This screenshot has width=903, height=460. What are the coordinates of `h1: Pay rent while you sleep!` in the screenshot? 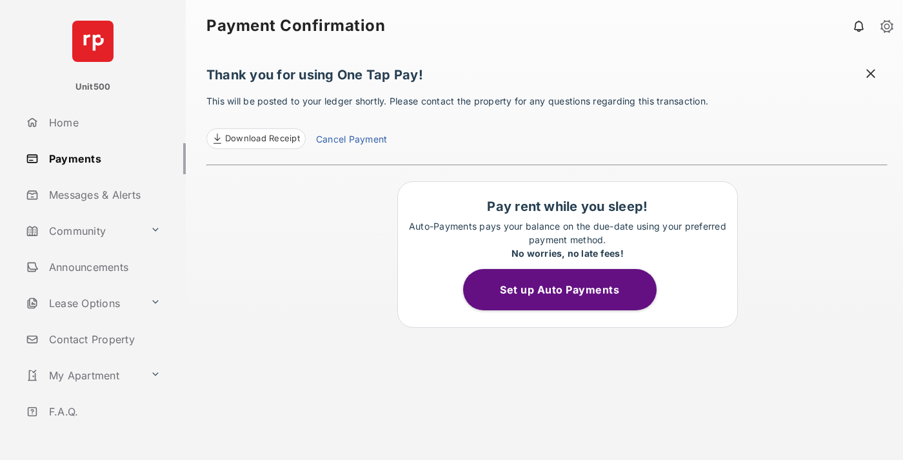 It's located at (568, 206).